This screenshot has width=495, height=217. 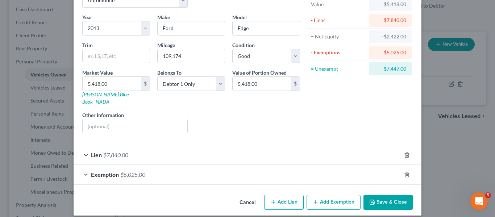 I want to click on span: 5, so click(x=488, y=195).